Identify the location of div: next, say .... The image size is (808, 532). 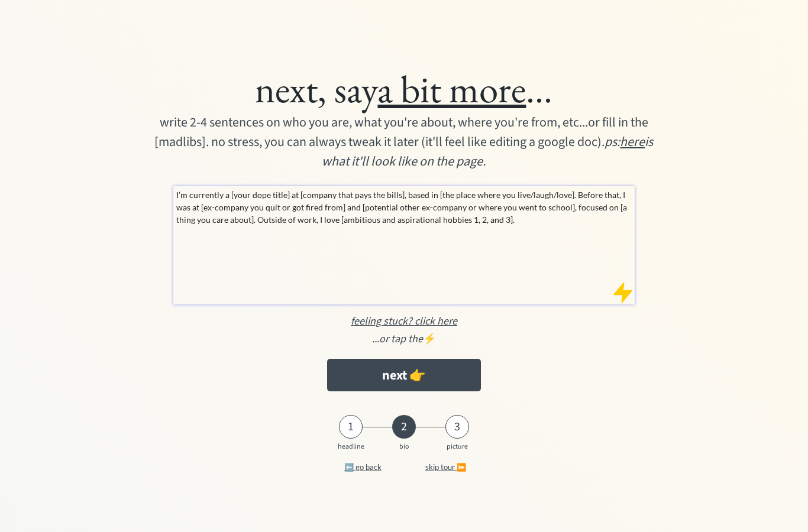
(404, 89).